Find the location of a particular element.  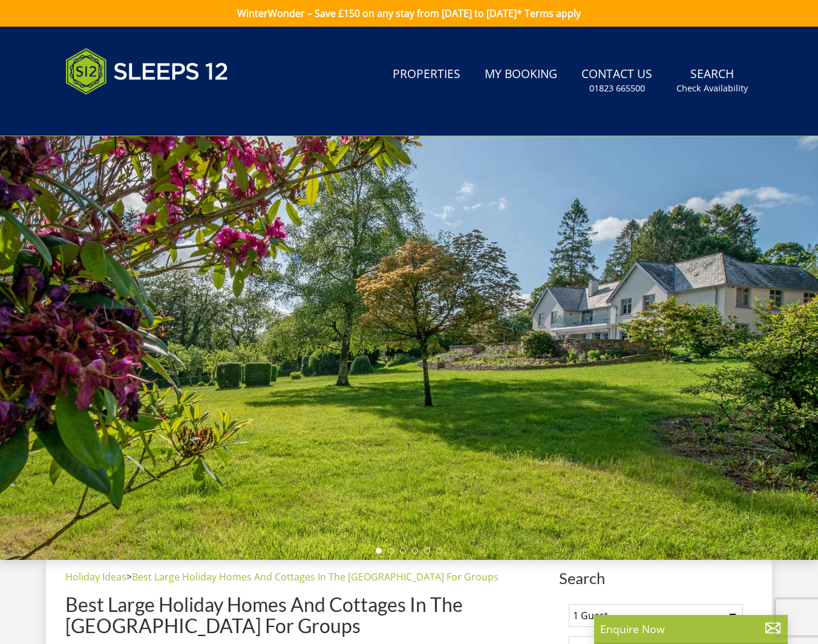

a: Properties is located at coordinates (426, 74).